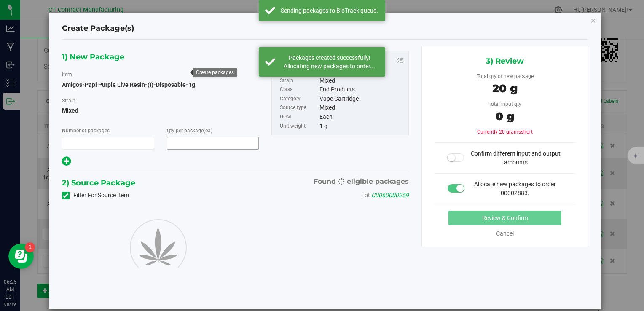 The width and height of the screenshot is (644, 311). I want to click on label: UOM, so click(299, 117).